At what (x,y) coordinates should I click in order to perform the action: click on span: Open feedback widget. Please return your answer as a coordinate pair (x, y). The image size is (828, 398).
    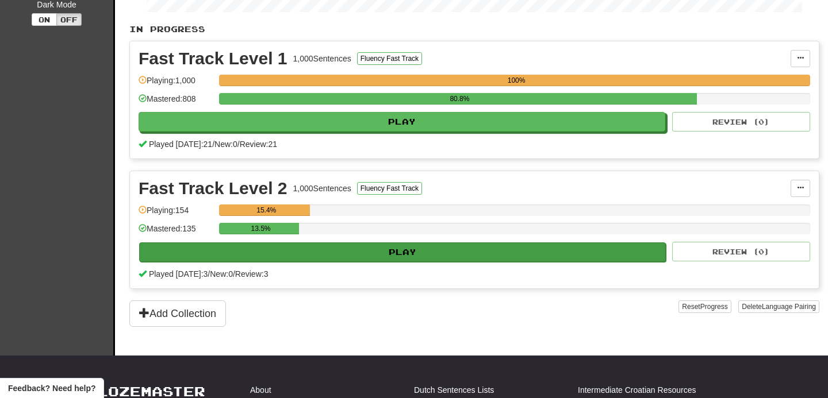
    Looking at the image, I should click on (52, 389).